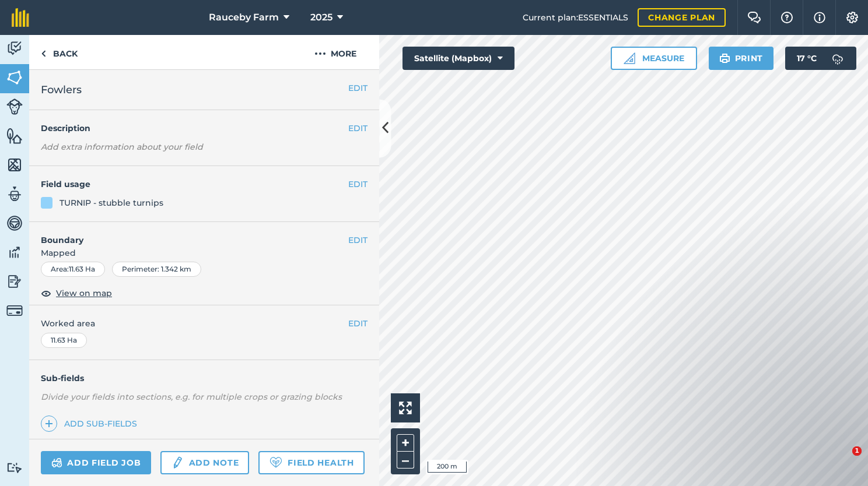  I want to click on a: Add note, so click(205, 463).